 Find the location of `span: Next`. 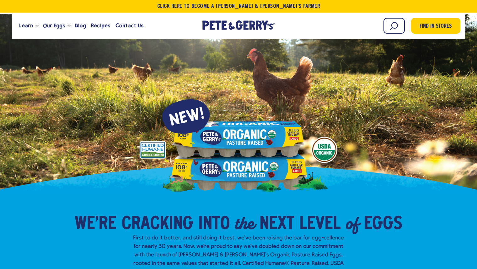

span: Next is located at coordinates (277, 224).